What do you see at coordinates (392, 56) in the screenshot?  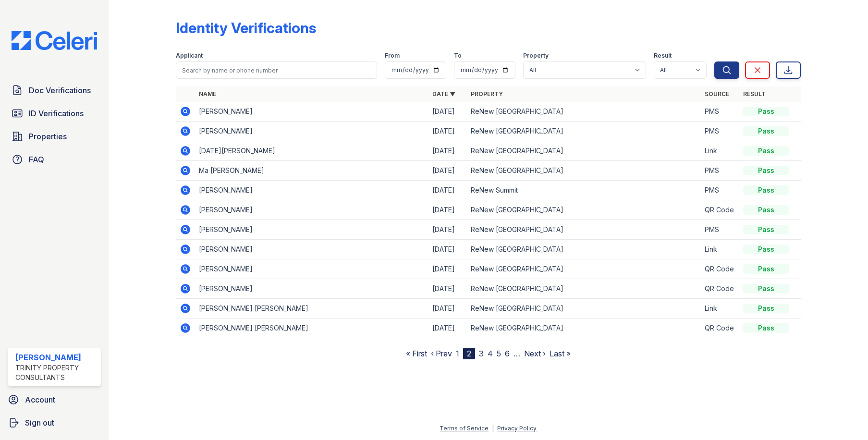 I see `label: From` at bounding box center [392, 56].